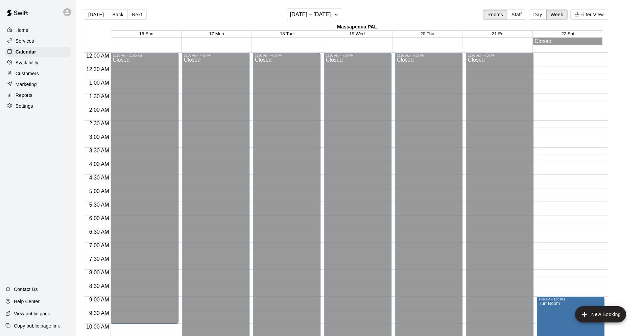 Image resolution: width=644 pixels, height=336 pixels. What do you see at coordinates (557, 15) in the screenshot?
I see `button: Week` at bounding box center [557, 15].